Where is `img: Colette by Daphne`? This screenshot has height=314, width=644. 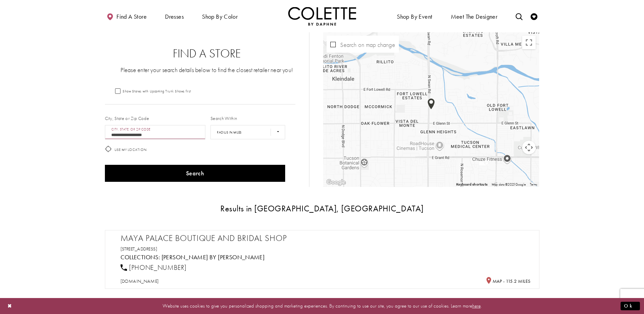 img: Colette by Daphne is located at coordinates (322, 16).